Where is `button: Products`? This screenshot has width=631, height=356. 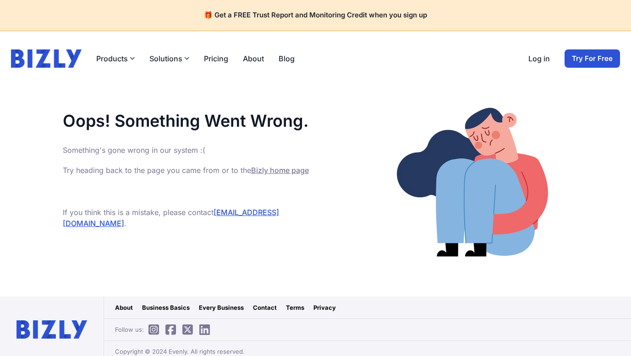 button: Products is located at coordinates (115, 59).